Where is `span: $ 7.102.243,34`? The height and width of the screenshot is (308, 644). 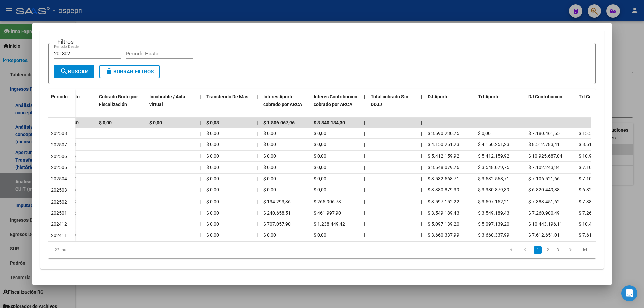
span: $ 7.102.243,34 is located at coordinates (594, 167).